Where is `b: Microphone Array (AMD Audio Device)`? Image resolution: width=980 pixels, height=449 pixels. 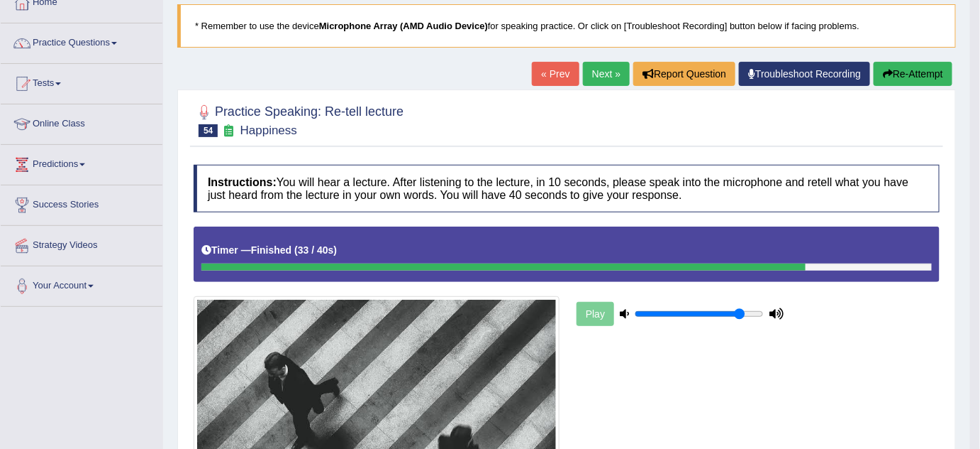 b: Microphone Array (AMD Audio Device) is located at coordinates (404, 26).